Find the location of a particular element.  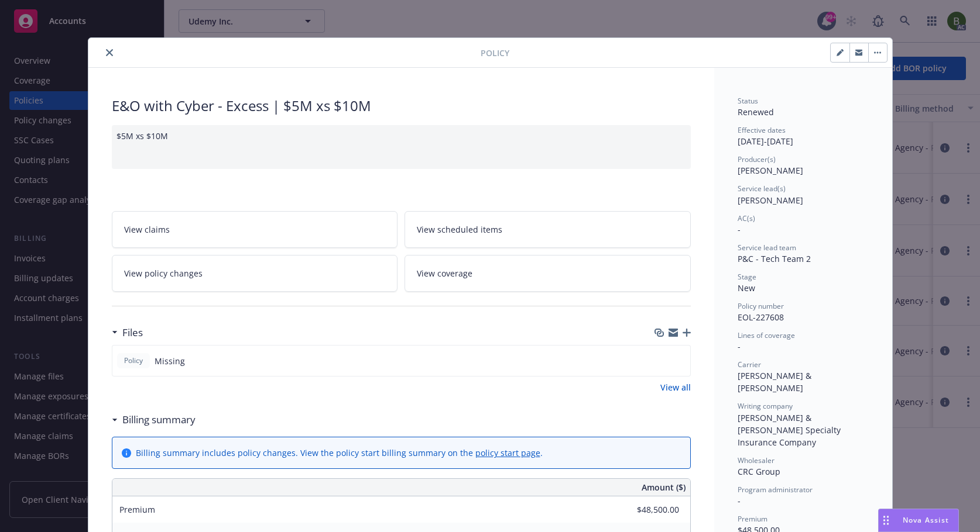

button: Nova Assist is located at coordinates (919, 520).